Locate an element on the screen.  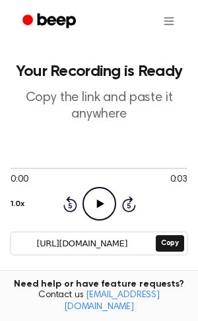
h1: Your Recording is Ready is located at coordinates (99, 71).